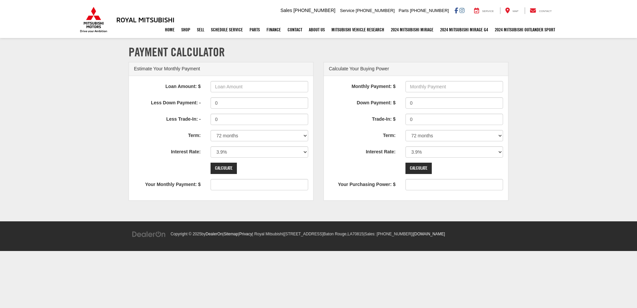 This screenshot has height=308, width=637. What do you see at coordinates (0, 254) in the screenshot?
I see `img: b=99784818` at bounding box center [0, 254].